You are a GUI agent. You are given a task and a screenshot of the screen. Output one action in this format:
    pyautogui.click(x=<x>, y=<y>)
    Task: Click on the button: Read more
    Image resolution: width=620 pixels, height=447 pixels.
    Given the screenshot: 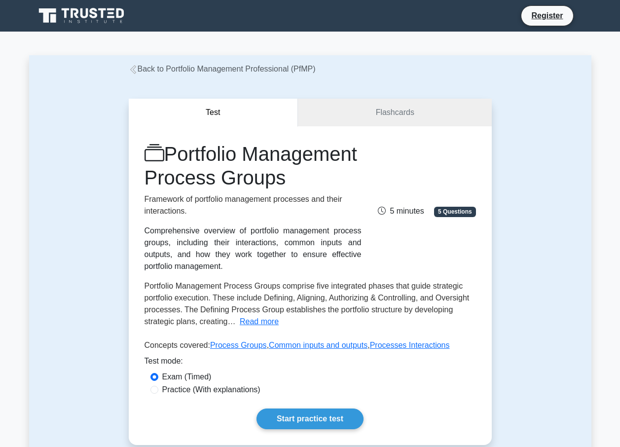 What is the action you would take?
    pyautogui.click(x=259, y=321)
    